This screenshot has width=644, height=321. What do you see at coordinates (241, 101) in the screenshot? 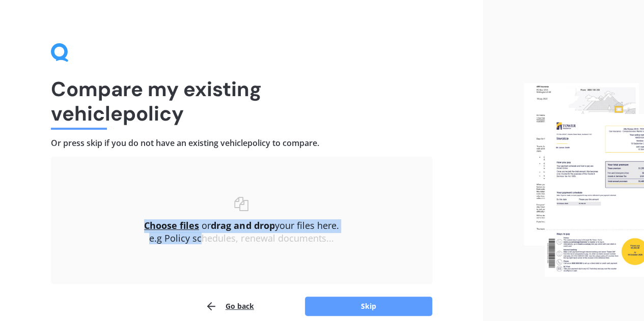
I see `h1: Compare my existing vehicle policy` at bounding box center [241, 101].